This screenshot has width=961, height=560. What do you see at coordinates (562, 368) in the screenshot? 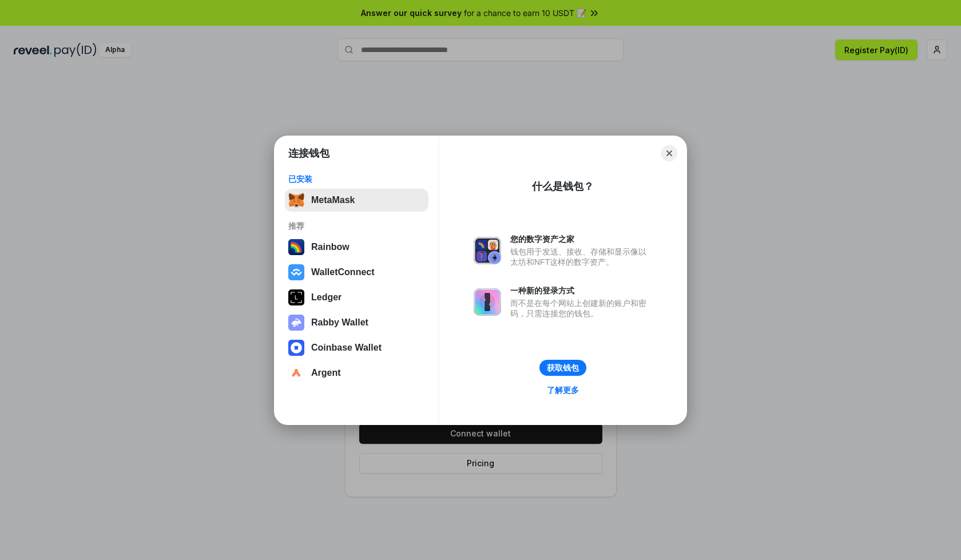
I see `button: 获取钱包` at bounding box center [562, 368].